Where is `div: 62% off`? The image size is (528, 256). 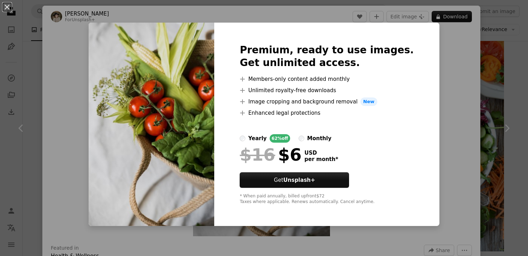
div: 62% off is located at coordinates (280, 138).